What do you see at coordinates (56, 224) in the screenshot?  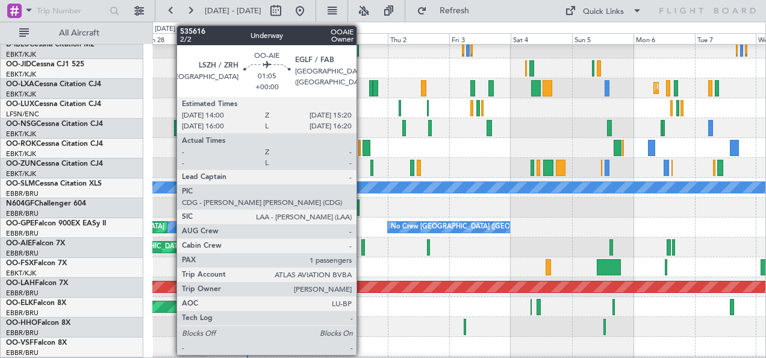 I see `a: OO-GPEFalcon 900EX EASy II` at bounding box center [56, 224].